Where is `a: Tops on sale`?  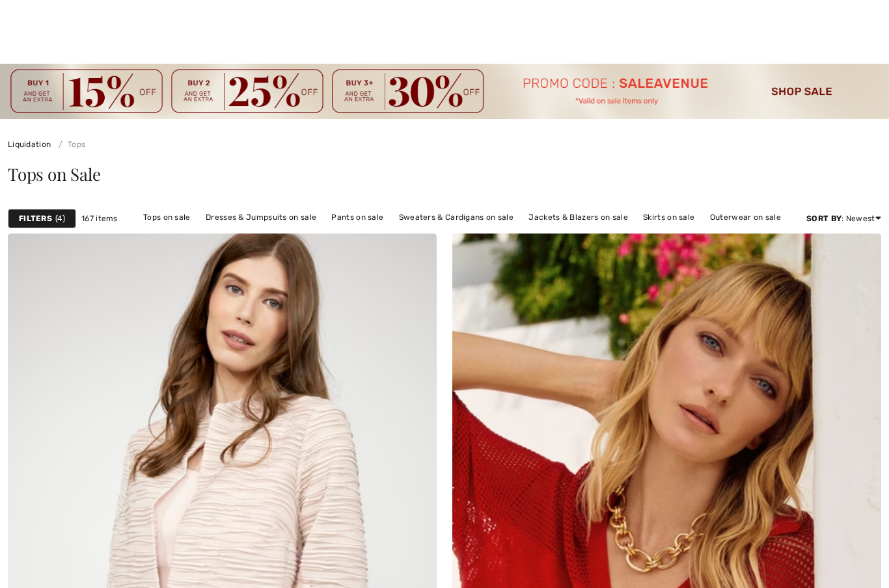 a: Tops on sale is located at coordinates (167, 218).